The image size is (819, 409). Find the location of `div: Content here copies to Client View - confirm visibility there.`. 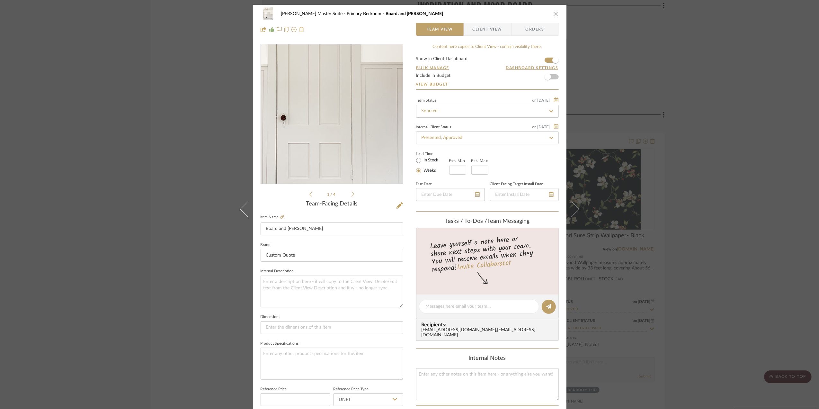

div: Content here copies to Client View - confirm visibility there. is located at coordinates (487, 47).